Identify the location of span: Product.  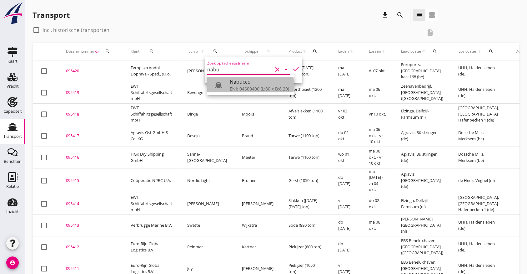
(295, 51).